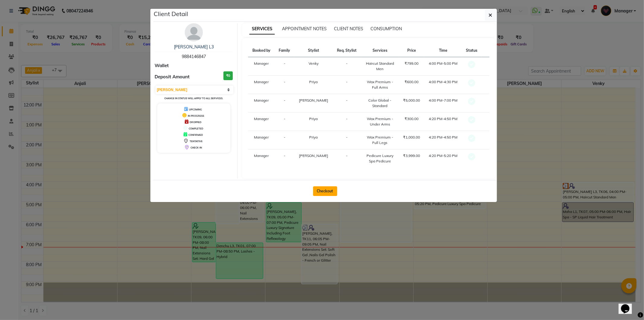  I want to click on div: ₹3,999.00, so click(412, 156).